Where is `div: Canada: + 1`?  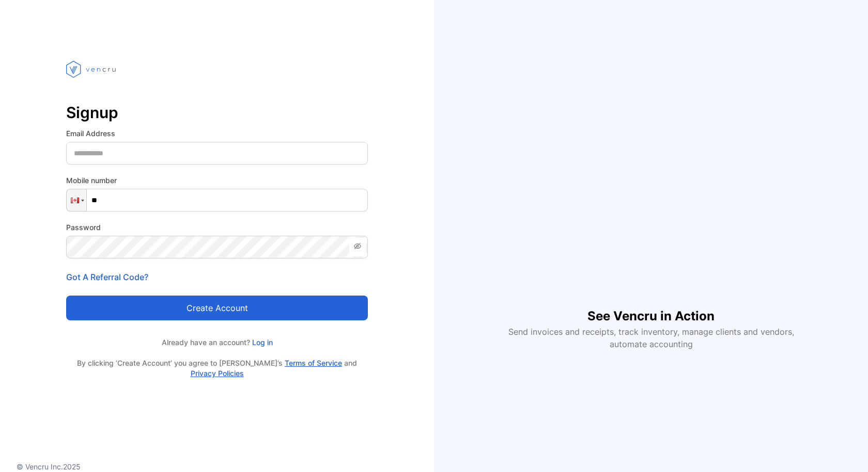 div: Canada: + 1 is located at coordinates (76, 200).